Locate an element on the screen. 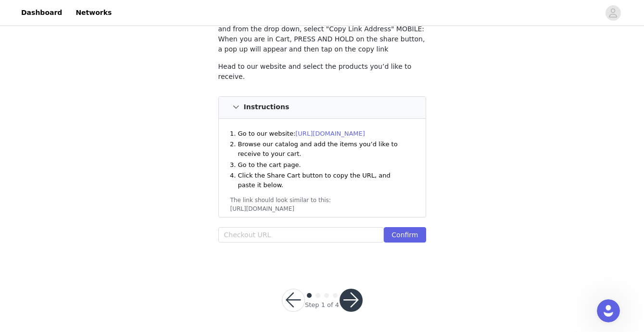  li: Go to our website: is located at coordinates (323, 134).